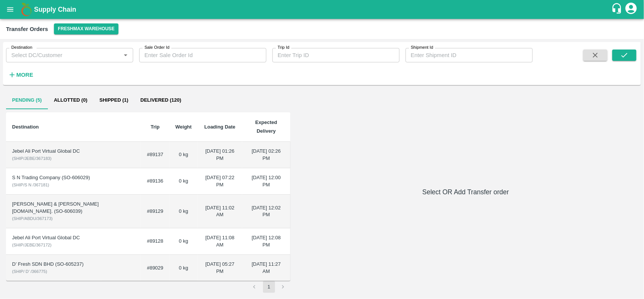  Describe the element at coordinates (422, 47) in the screenshot. I see `label: Shipment Id` at that location.